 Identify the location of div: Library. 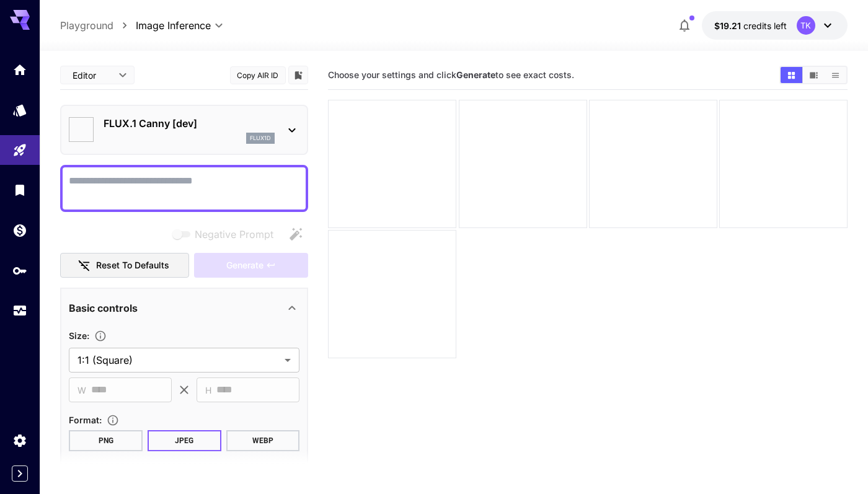
(20, 190).